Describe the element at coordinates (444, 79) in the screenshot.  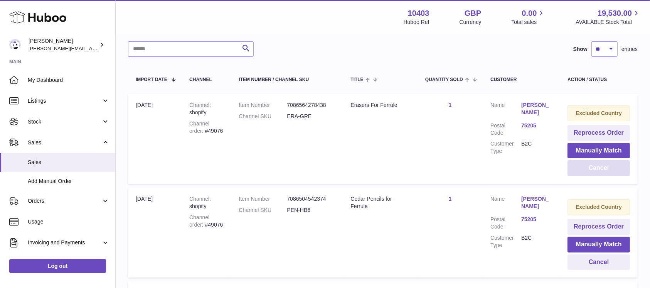
I see `span: Quantity Sold` at that location.